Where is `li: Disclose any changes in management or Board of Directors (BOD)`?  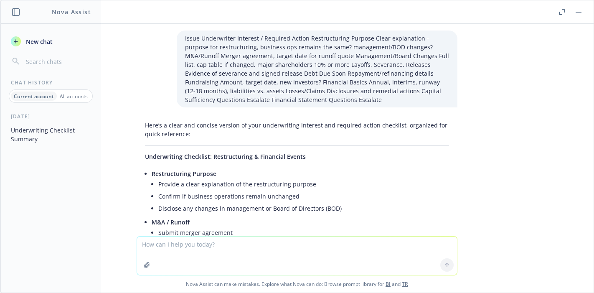 li: Disclose any changes in management or Board of Directors (BOD) is located at coordinates (304, 208).